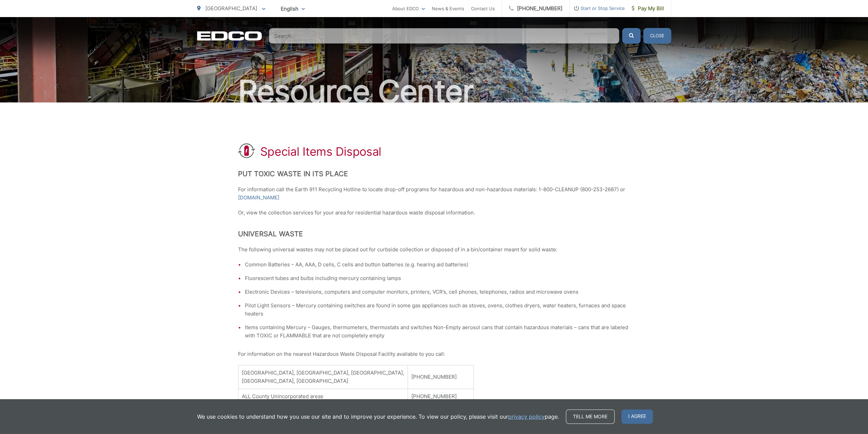 This screenshot has height=434, width=868. What do you see at coordinates (444, 36) in the screenshot?
I see `input: Search` at bounding box center [444, 36].